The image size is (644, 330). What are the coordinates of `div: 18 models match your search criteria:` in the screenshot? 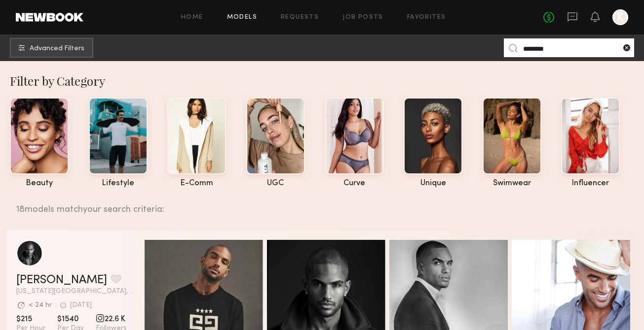 It's located at (323, 204).